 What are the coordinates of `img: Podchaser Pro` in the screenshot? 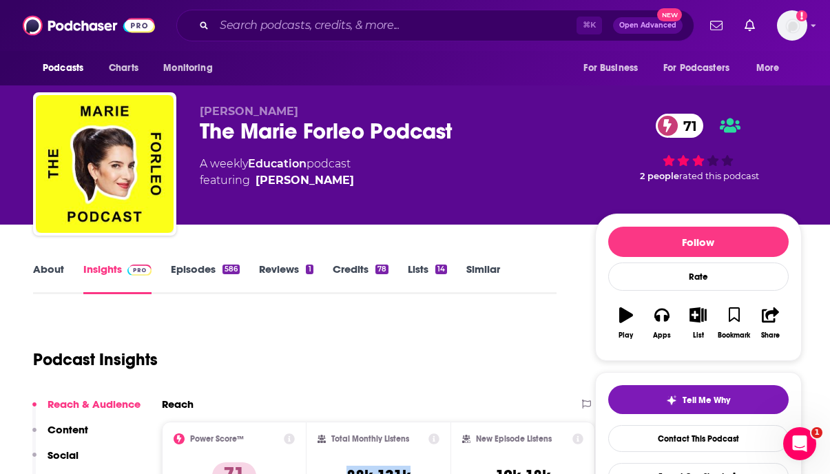 It's located at (139, 270).